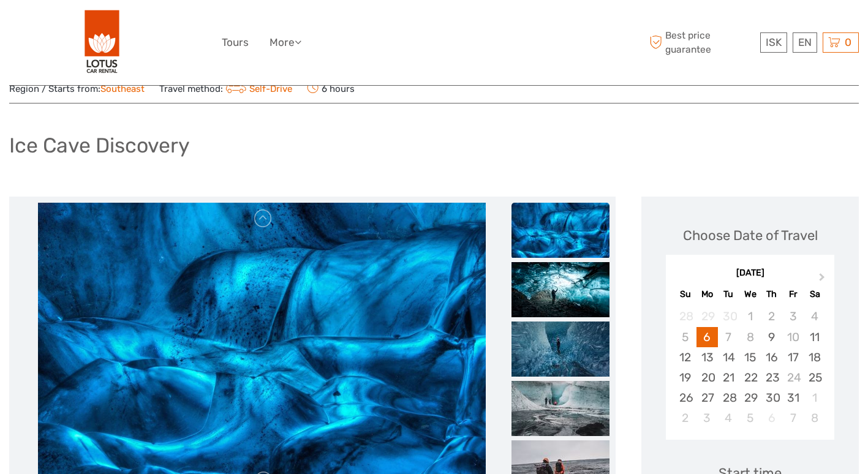  I want to click on p: We're away right now. Please check back later!, so click(78, 26).